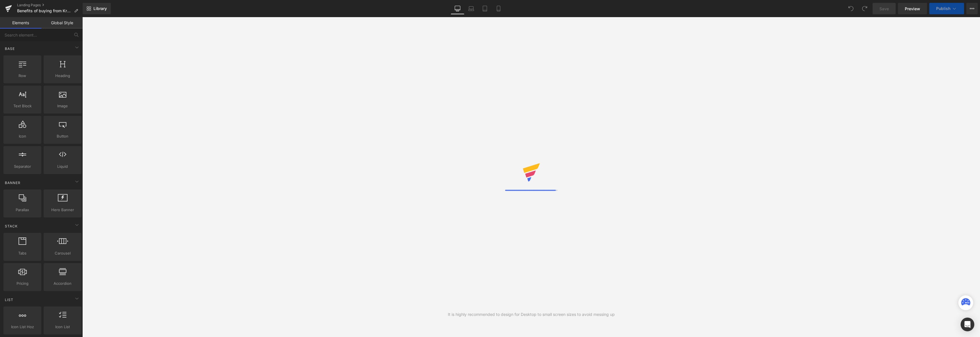 The width and height of the screenshot is (980, 337). Describe the element at coordinates (22, 136) in the screenshot. I see `span: Icon` at that location.